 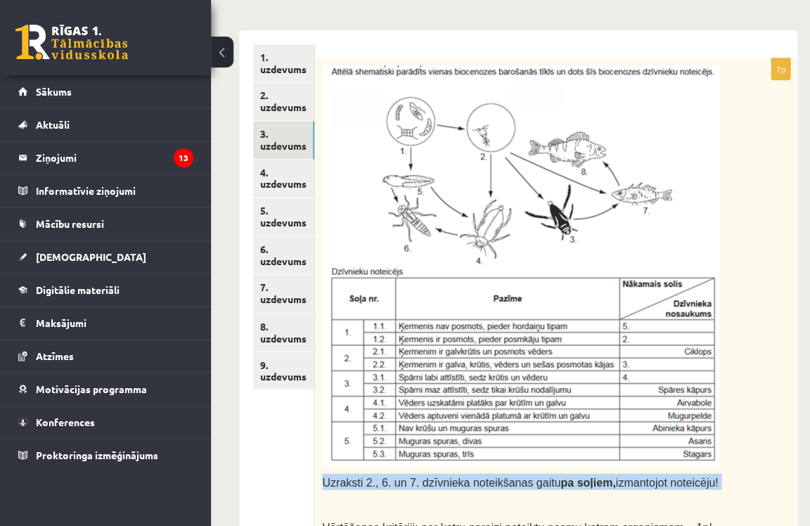 What do you see at coordinates (781, 69) in the screenshot?
I see `p: 7p` at bounding box center [781, 69].